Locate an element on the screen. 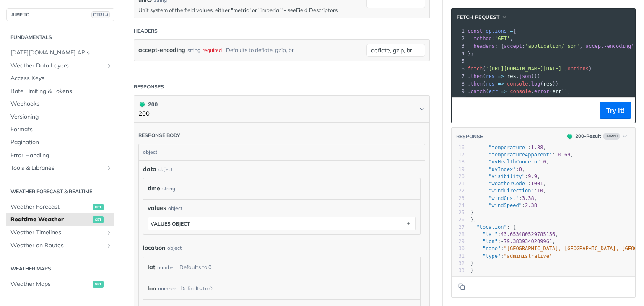  a: Weather Mapsget is located at coordinates (60, 284).